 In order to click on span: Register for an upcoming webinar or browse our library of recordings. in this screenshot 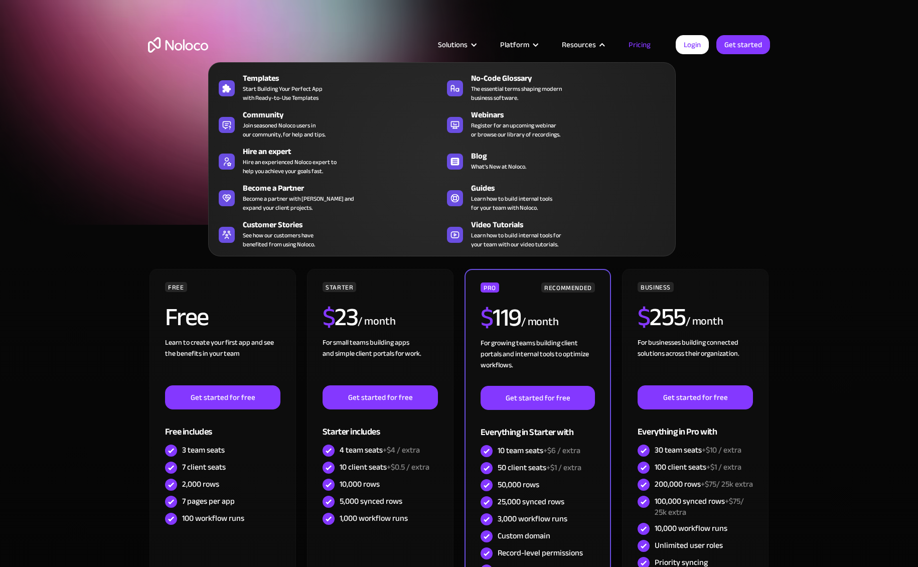, I will do `click(516, 130)`.